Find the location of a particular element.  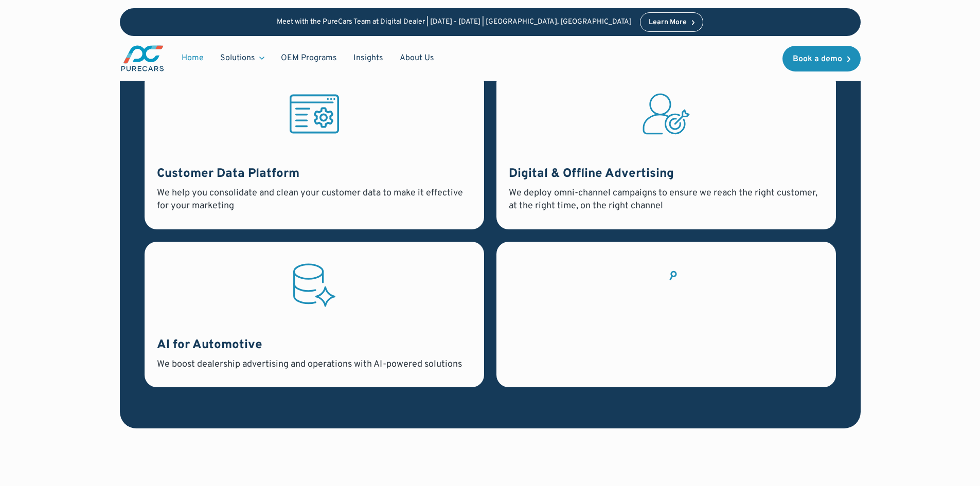

h3: AI for Automotive is located at coordinates (314, 346).